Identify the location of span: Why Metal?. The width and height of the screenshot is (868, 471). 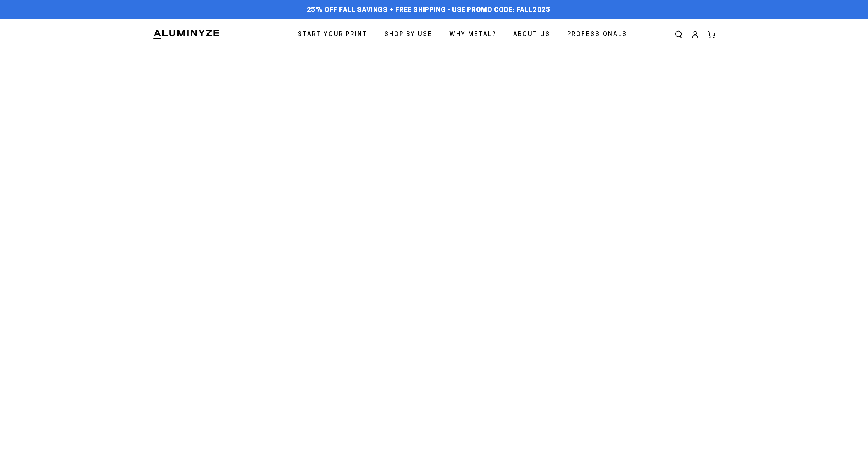
(472, 35).